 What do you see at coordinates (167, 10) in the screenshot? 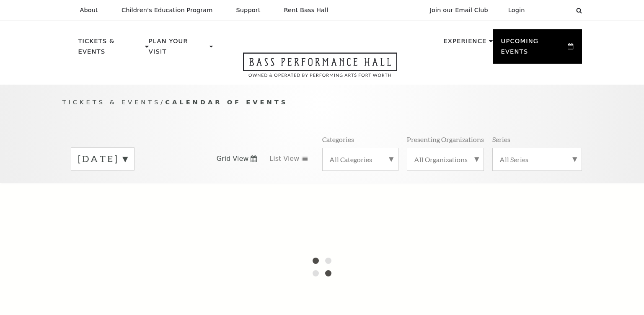
I see `p: Children's Education Program` at bounding box center [167, 10].